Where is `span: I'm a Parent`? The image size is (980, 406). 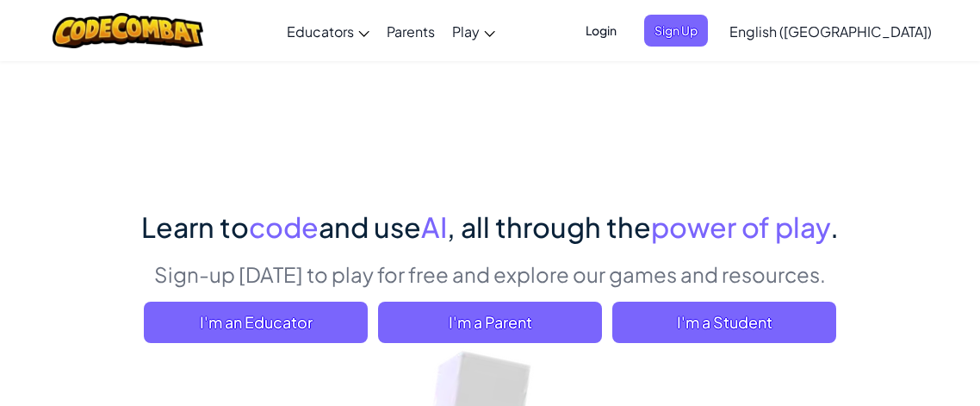
span: I'm a Parent is located at coordinates (490, 322).